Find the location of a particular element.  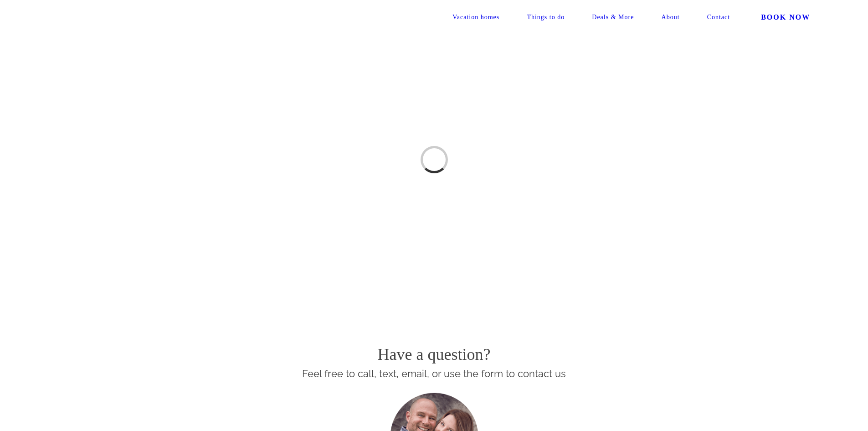

img: Branson Family Retreats Logo is located at coordinates (124, 21).